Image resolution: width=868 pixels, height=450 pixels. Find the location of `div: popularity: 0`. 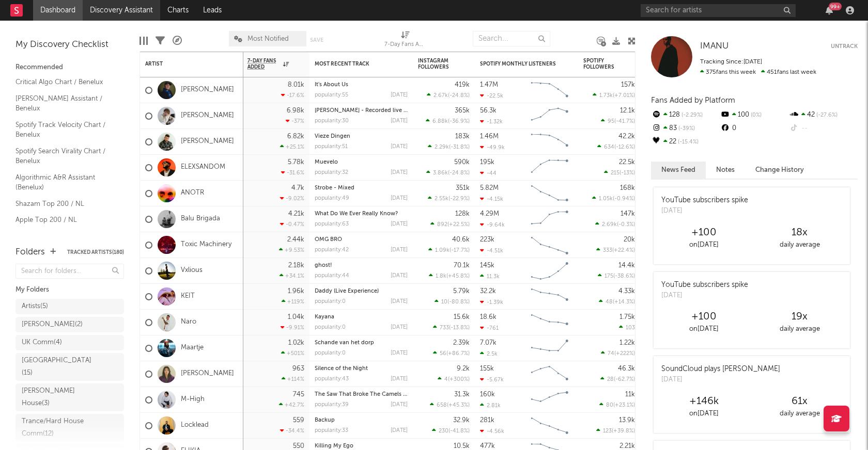

div: popularity: 0 is located at coordinates (331, 302).